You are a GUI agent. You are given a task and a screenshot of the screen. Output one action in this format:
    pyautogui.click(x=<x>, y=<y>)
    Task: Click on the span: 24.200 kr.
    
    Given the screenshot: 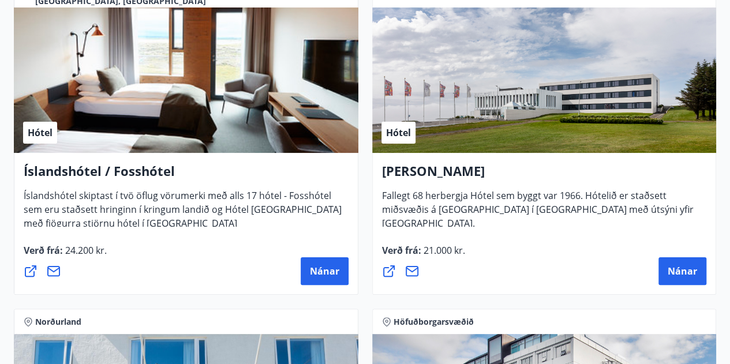 What is the action you would take?
    pyautogui.click(x=85, y=251)
    